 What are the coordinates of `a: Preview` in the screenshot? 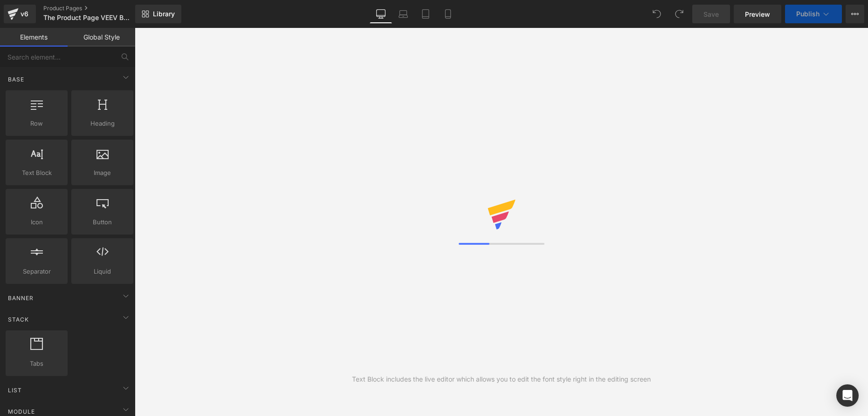 It's located at (758, 14).